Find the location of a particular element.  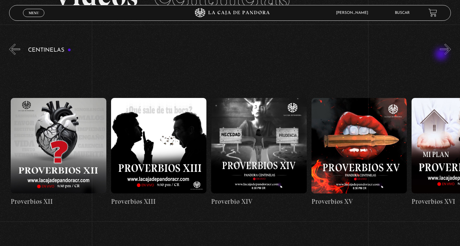

a: View your shopping cart is located at coordinates (433, 13).